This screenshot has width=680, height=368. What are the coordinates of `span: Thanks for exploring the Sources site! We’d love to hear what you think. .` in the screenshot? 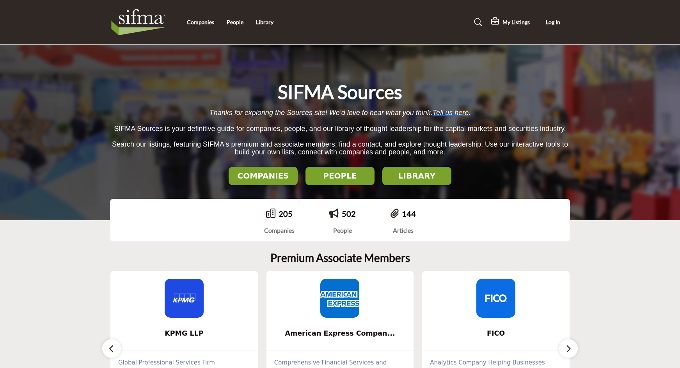 It's located at (340, 113).